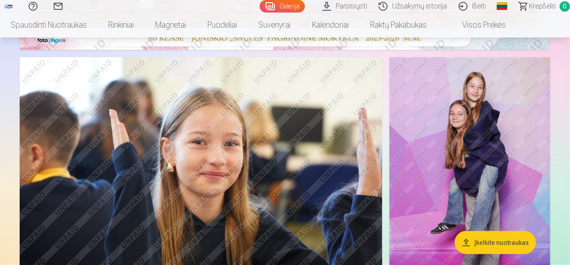 The image size is (570, 265). I want to click on span: Krepšelis, so click(542, 6).